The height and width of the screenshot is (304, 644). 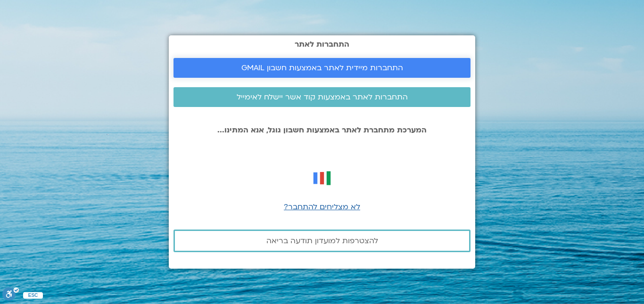 What do you see at coordinates (322, 130) in the screenshot?
I see `p: המערכת מתחברת לאתר באמצעות חשבון גוגל, אנא המתינו...` at bounding box center [322, 130].